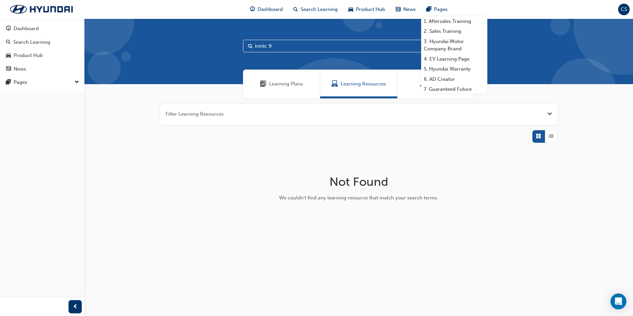  What do you see at coordinates (41, 9) in the screenshot?
I see `a: Trak` at bounding box center [41, 9].